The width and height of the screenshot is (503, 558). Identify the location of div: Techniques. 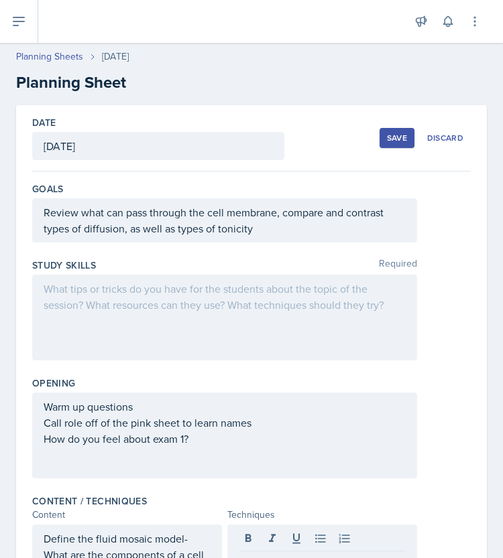
(322, 515).